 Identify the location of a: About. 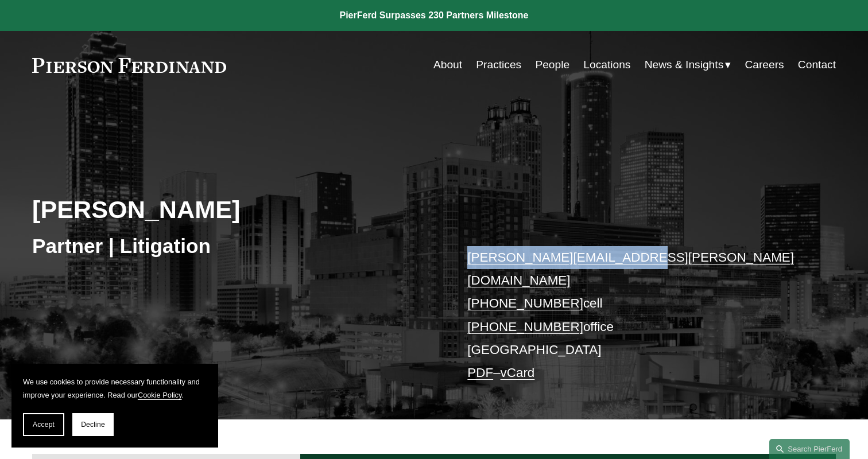
(448, 65).